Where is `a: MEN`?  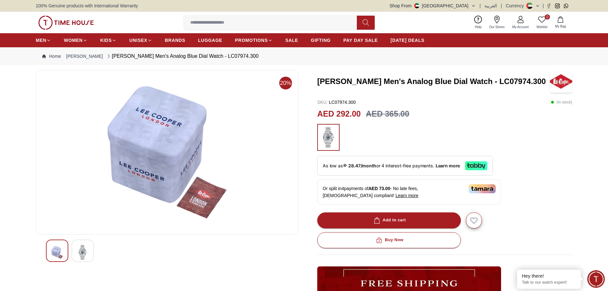
a: MEN is located at coordinates (43, 40).